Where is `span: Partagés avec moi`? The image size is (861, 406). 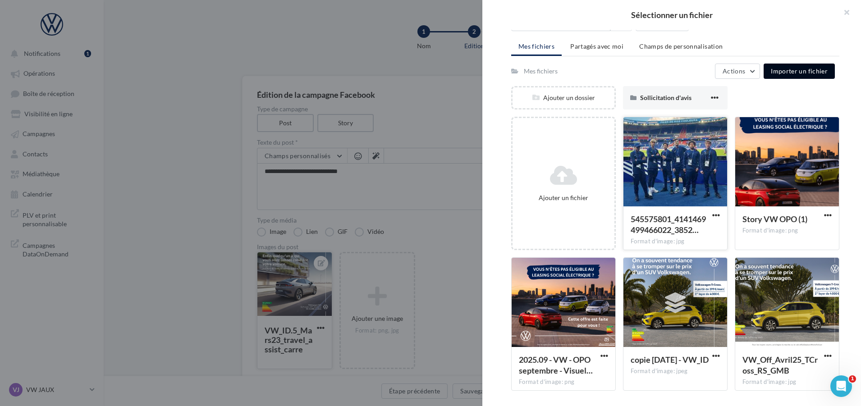 span: Partagés avec moi is located at coordinates (597, 46).